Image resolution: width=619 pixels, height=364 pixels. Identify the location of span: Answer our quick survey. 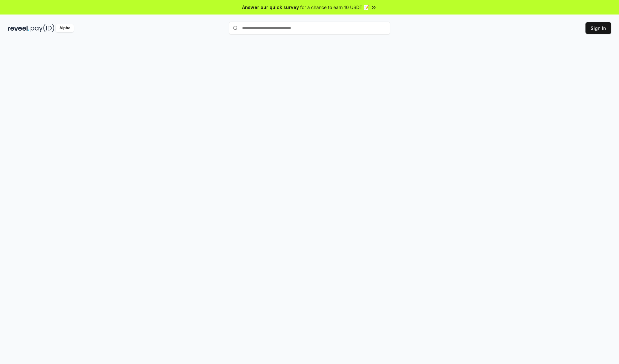
(271, 7).